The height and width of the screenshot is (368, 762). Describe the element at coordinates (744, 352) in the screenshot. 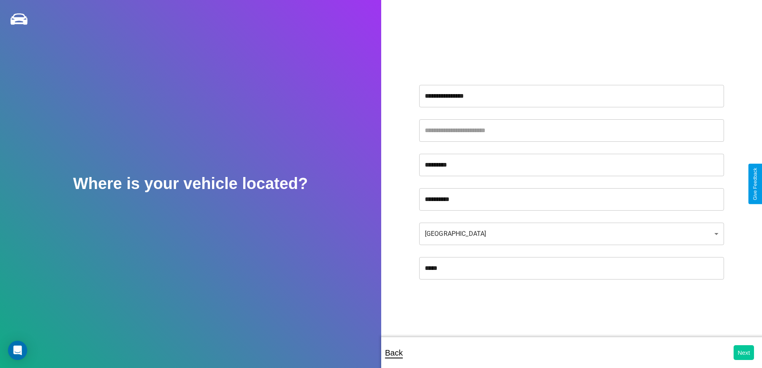

I see `button: Next` at that location.